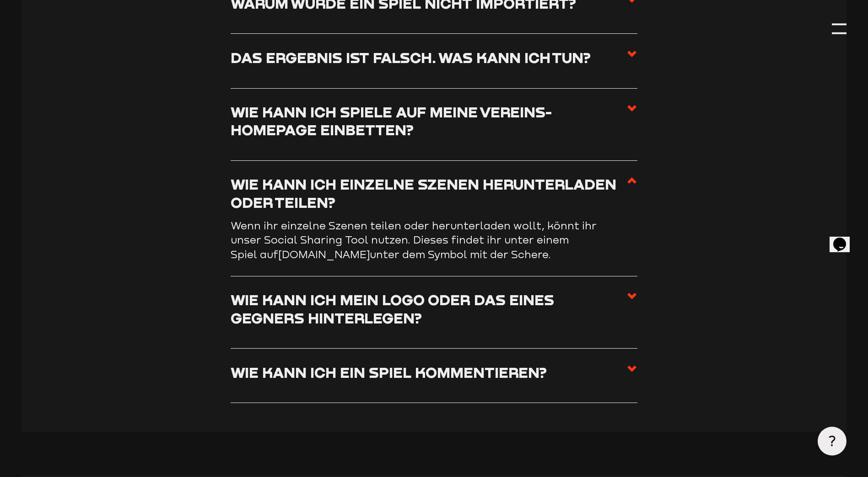 The width and height of the screenshot is (868, 477). Describe the element at coordinates (428, 193) in the screenshot. I see `h3: Wie kann ich einzelne Szenen herunterladen oder teilen?` at that location.